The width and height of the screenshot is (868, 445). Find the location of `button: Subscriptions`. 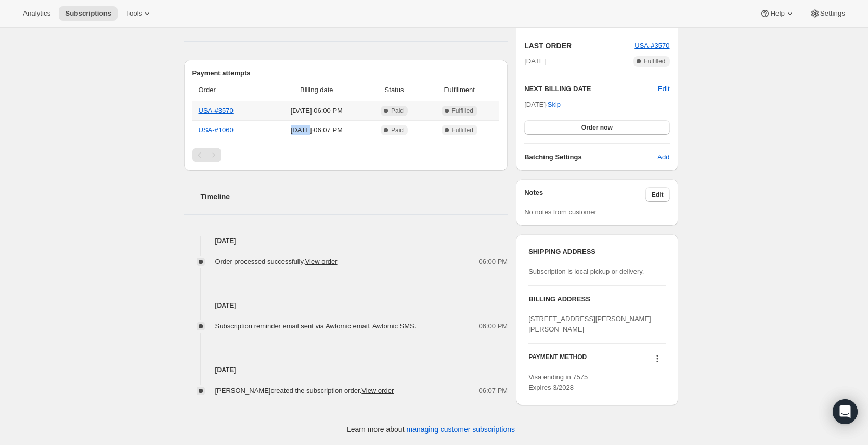

button: Subscriptions is located at coordinates (88, 14).